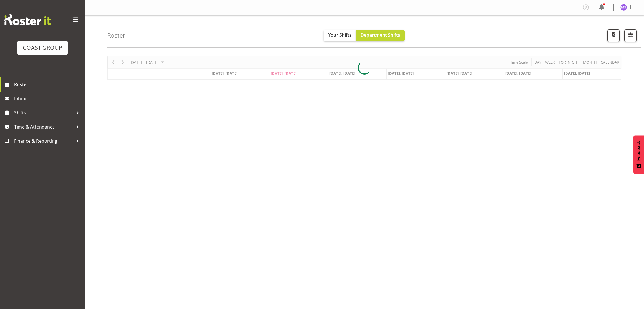 Image resolution: width=644 pixels, height=309 pixels. Describe the element at coordinates (340, 35) in the screenshot. I see `span: Your Shifts` at that location.